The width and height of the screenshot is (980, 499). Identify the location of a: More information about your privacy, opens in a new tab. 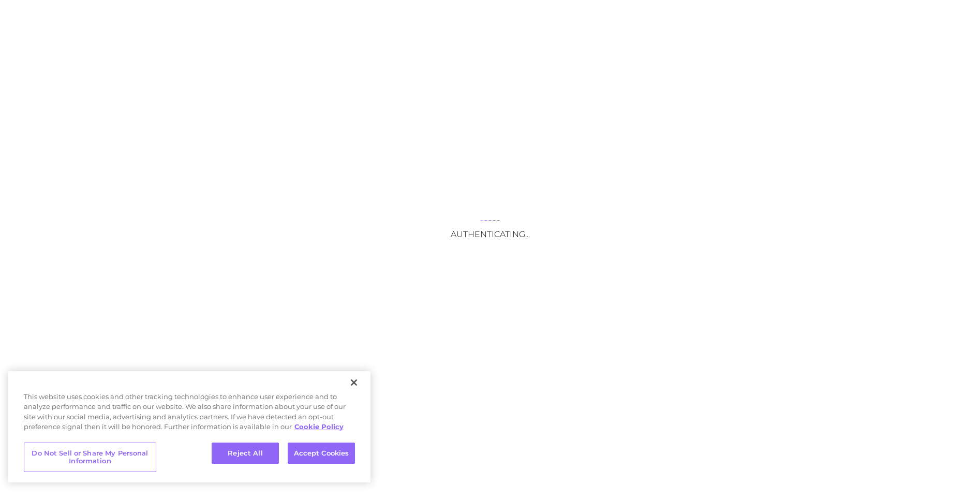
(319, 426).